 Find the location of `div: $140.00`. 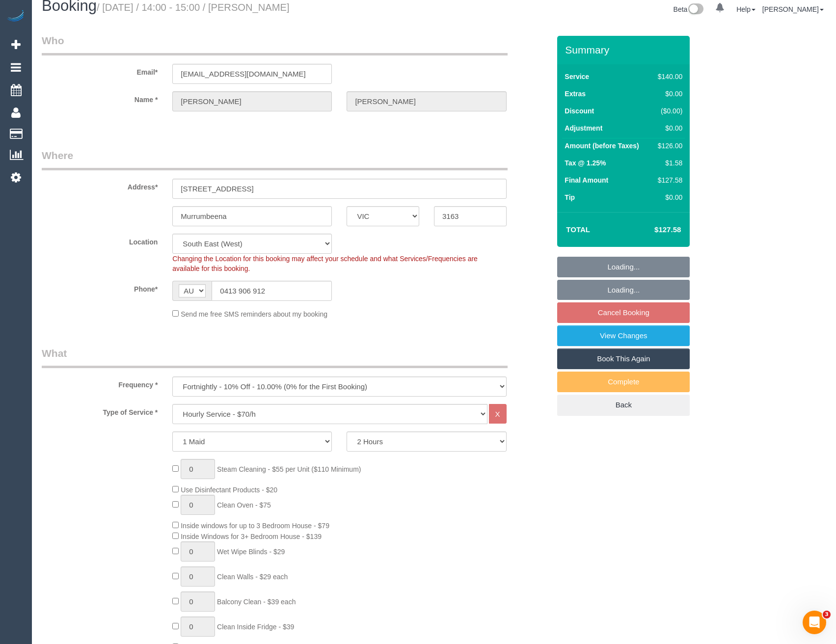

div: $140.00 is located at coordinates (668, 76).